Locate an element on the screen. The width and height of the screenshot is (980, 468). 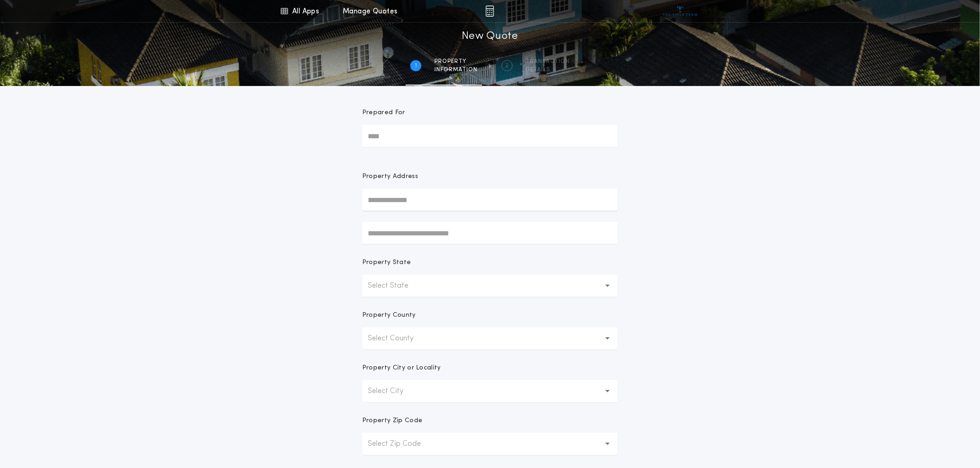
button: Select Zip Code is located at coordinates (490, 444).